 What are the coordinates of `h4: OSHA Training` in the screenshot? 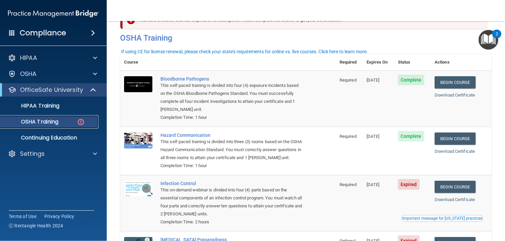 It's located at (306, 38).